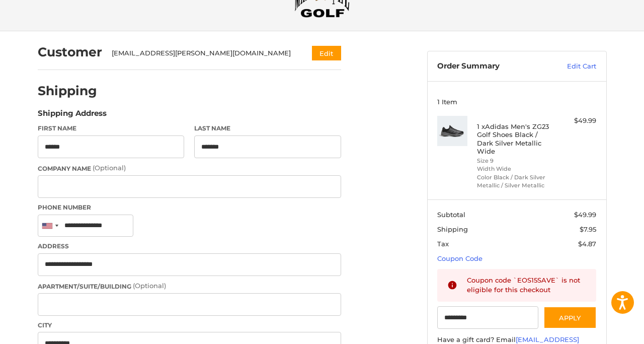 The image size is (644, 344). Describe the element at coordinates (189, 325) in the screenshot. I see `label: City` at that location.